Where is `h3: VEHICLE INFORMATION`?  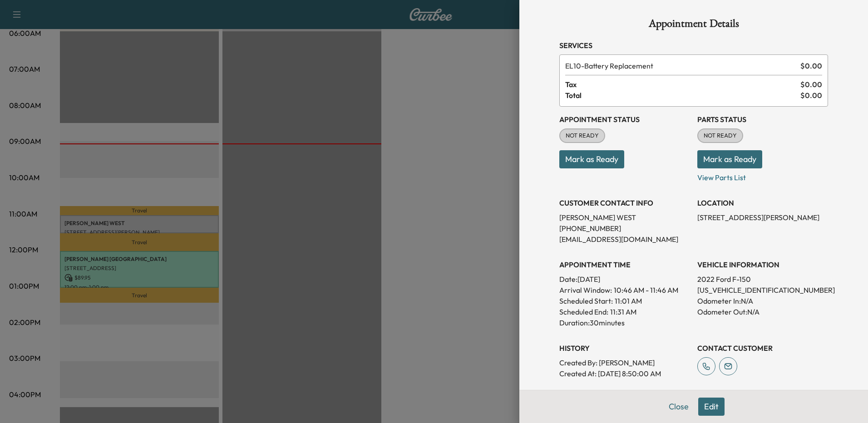
h3: VEHICLE INFORMATION is located at coordinates (763, 265).